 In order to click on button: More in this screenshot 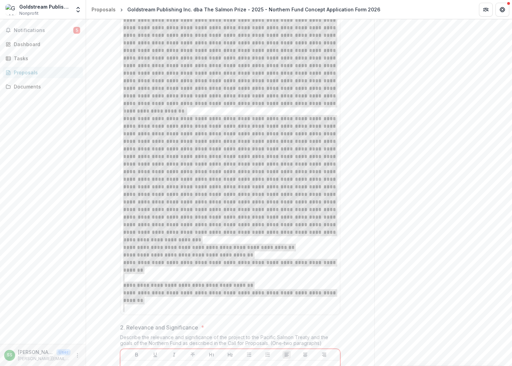, I will do `click(77, 355)`.